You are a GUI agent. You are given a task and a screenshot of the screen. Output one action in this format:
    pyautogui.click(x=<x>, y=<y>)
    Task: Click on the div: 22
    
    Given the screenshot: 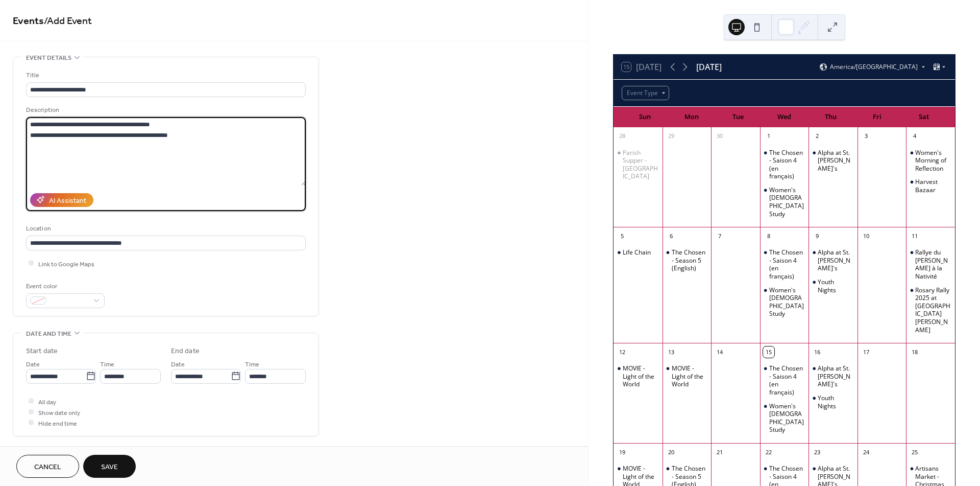 What is the action you would take?
    pyautogui.click(x=769, y=452)
    